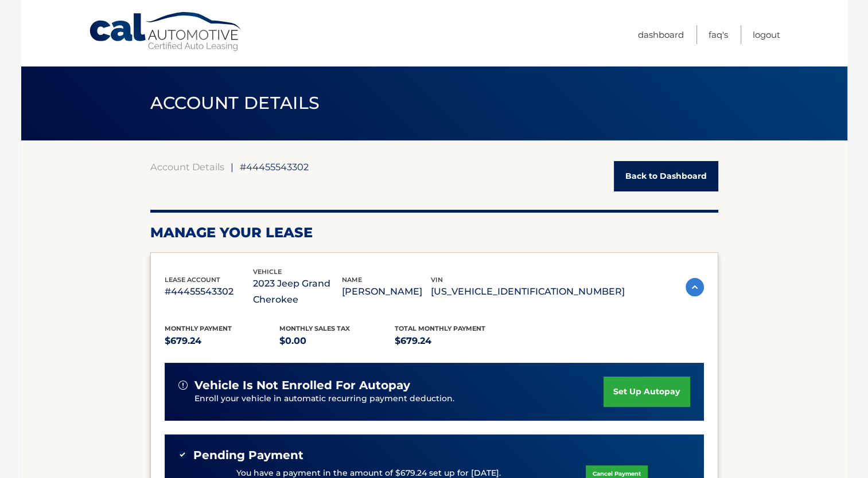  Describe the element at coordinates (352, 280) in the screenshot. I see `span: name` at that location.